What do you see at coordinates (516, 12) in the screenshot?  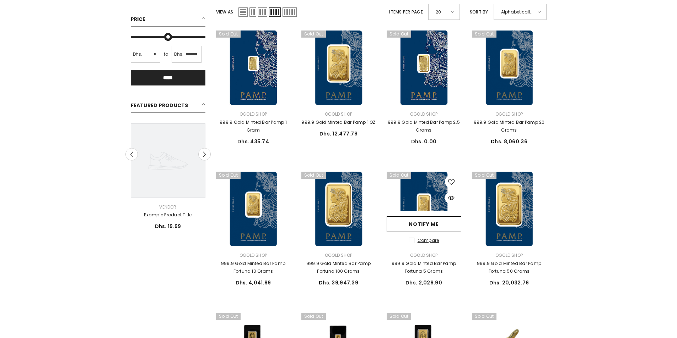 I see `span: Alphabetically, A-Z` at bounding box center [516, 12].